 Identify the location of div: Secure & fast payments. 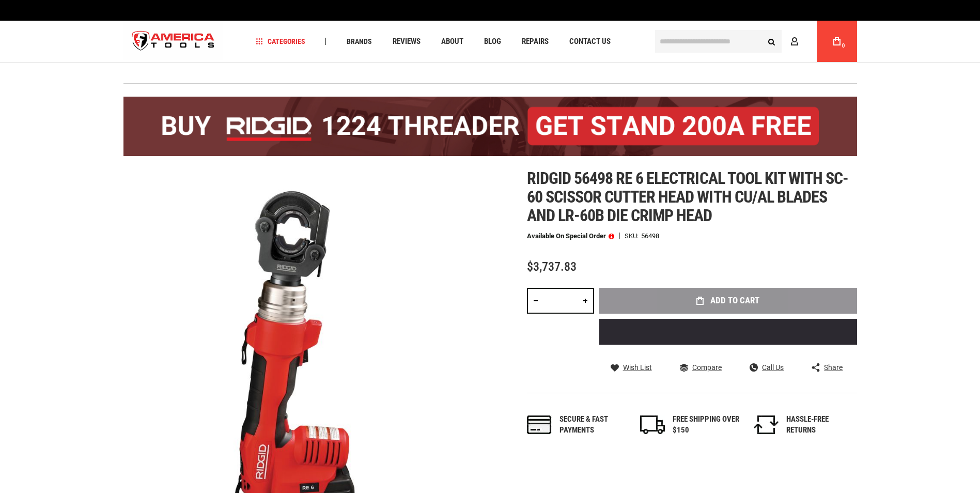
(593, 425).